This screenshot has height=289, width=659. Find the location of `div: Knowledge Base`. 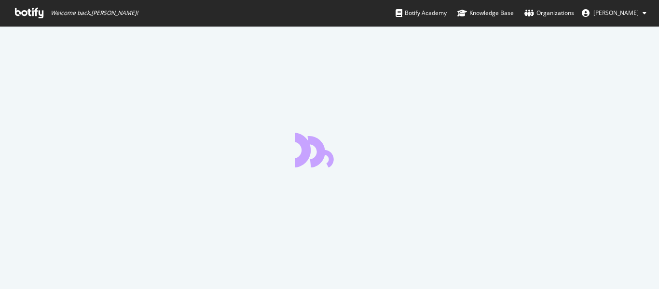

div: Knowledge Base is located at coordinates (485, 13).